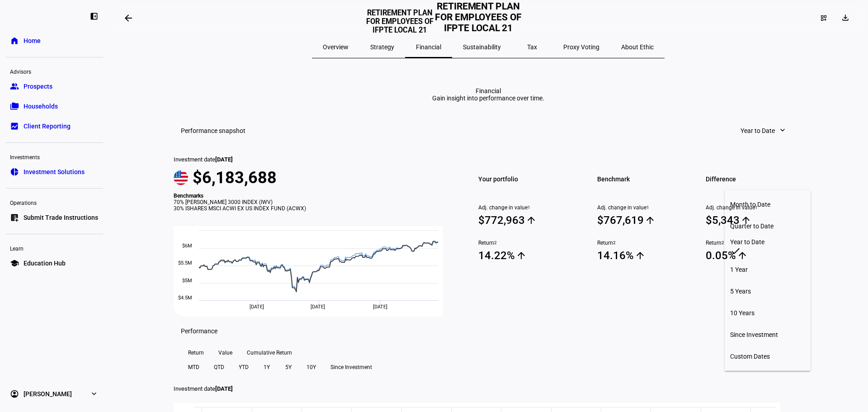 Image resolution: width=868 pixels, height=412 pixels. Describe the element at coordinates (768, 226) in the screenshot. I see `div: Quarter to Date` at that location.